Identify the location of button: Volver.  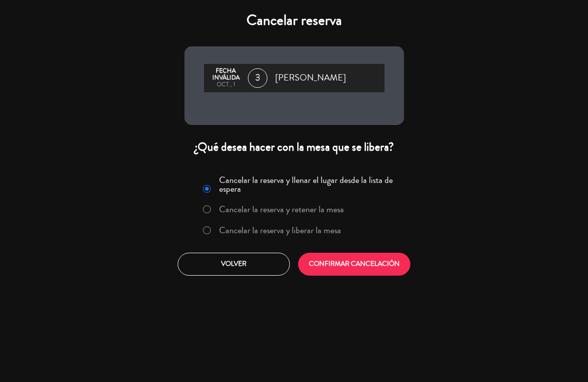
(234, 264).